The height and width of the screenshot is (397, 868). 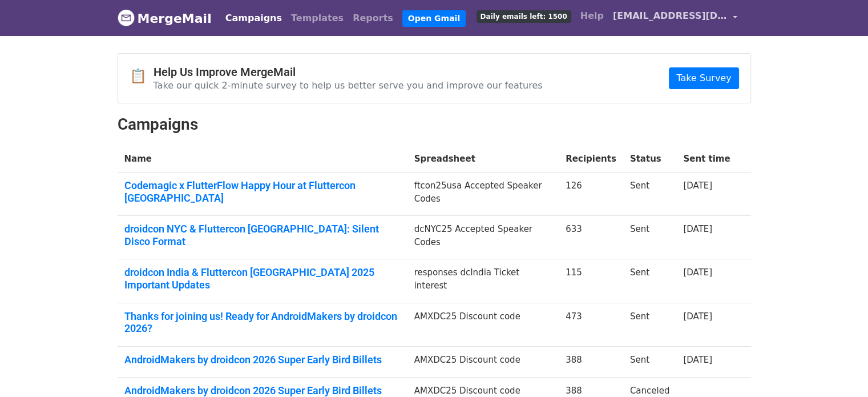 What do you see at coordinates (165, 18) in the screenshot?
I see `a: MergeMail` at bounding box center [165, 18].